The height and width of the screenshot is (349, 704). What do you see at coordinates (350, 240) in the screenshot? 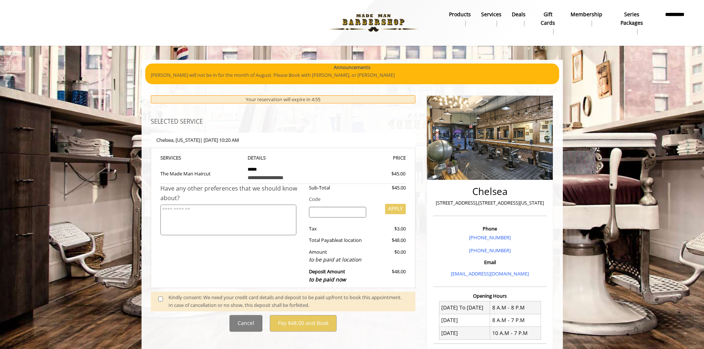
I see `span: at location` at bounding box center [350, 240].